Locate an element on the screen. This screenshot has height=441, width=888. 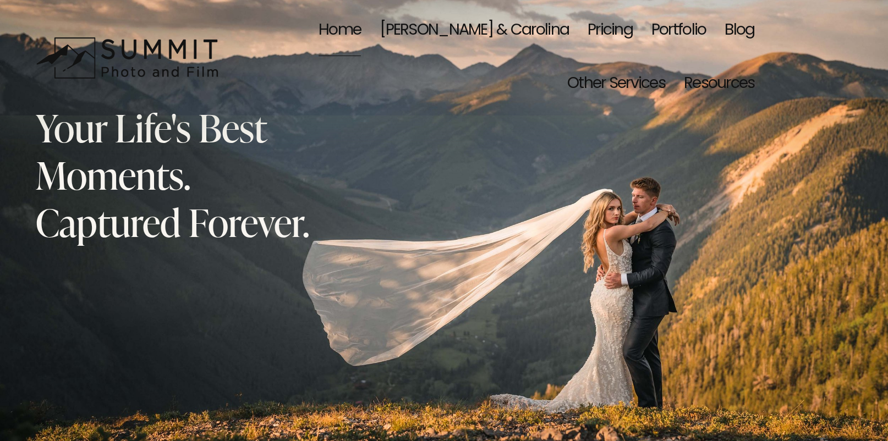
h2: Your Life's Best Moments. Captured Forever. is located at coordinates (187, 174).